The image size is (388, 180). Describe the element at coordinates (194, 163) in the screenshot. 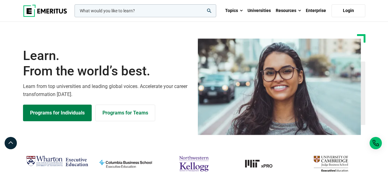

I see `img: northwestern-kellogg` at that location.